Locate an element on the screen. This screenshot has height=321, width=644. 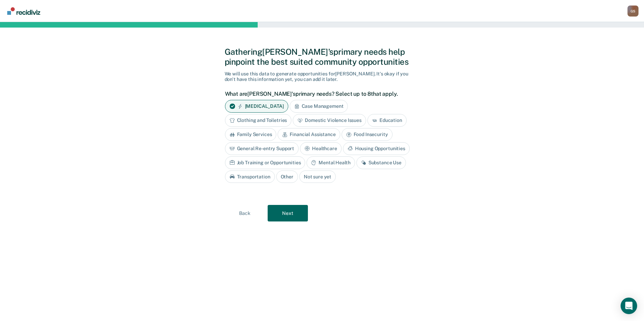
div: Family Services is located at coordinates (251, 134).